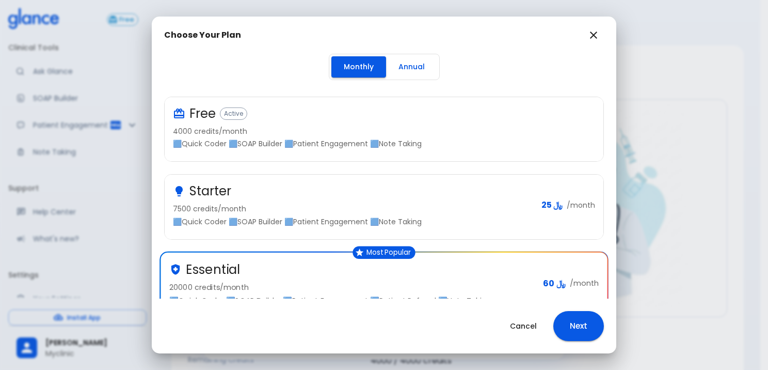  What do you see at coordinates (359, 67) in the screenshot?
I see `button: Monthly` at bounding box center [359, 67].